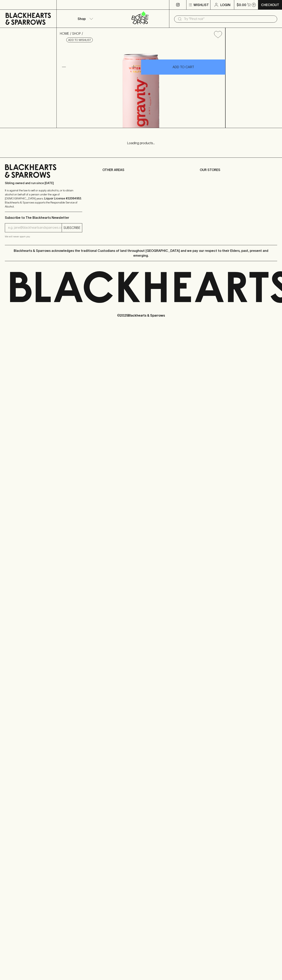  What do you see at coordinates (183, 67) in the screenshot?
I see `p: ADD TO CART` at bounding box center [183, 67].